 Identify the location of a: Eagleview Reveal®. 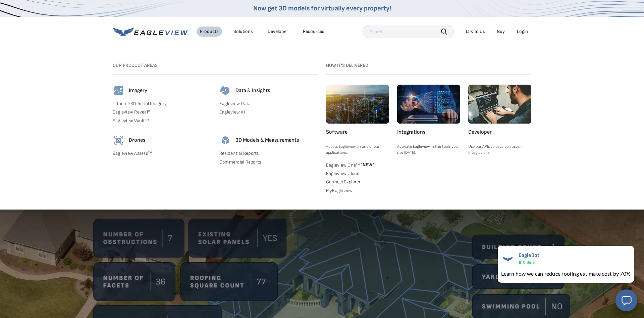
(162, 112).